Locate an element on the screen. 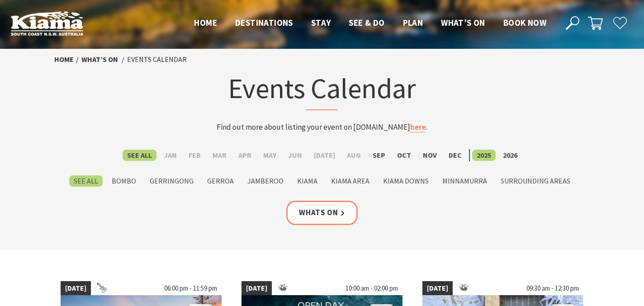 This screenshot has height=306, width=644. span: Home is located at coordinates (205, 22).